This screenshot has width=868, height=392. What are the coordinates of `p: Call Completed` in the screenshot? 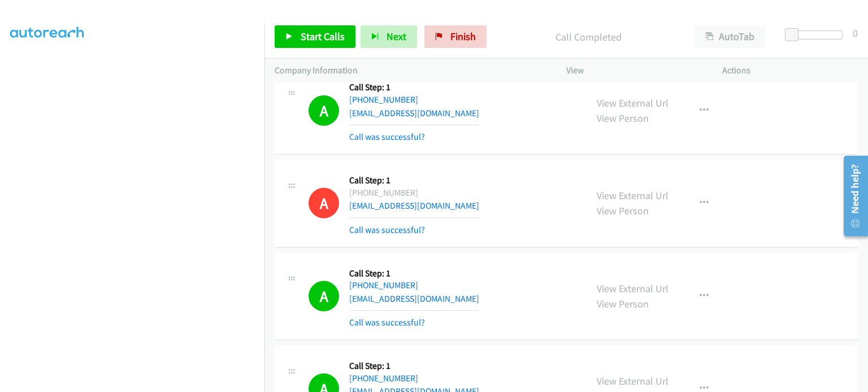 It's located at (588, 37).